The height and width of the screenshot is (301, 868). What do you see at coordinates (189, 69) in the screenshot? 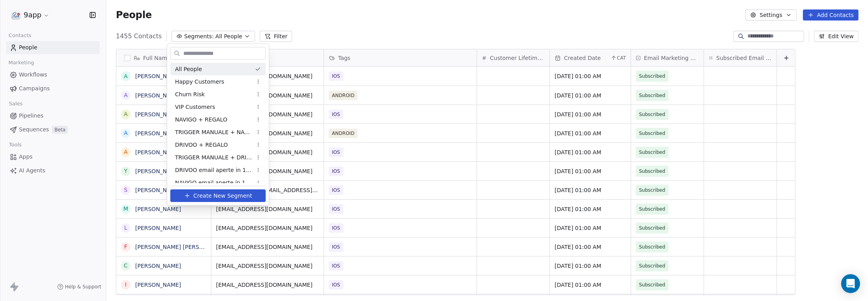
I see `span: All People` at bounding box center [189, 69].